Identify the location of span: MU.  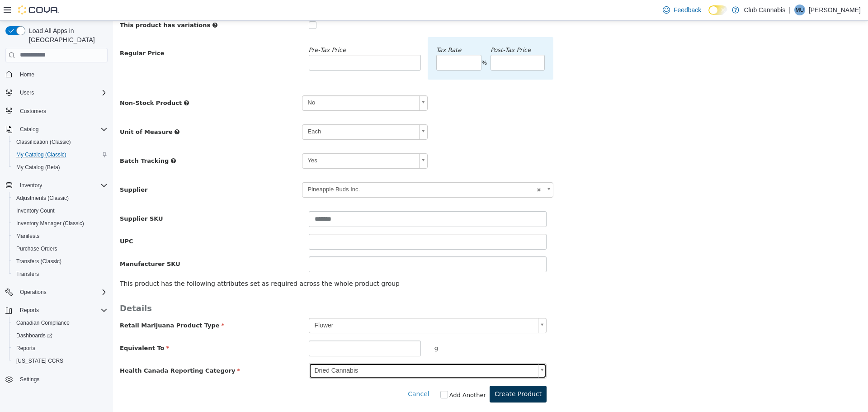
(799, 10).